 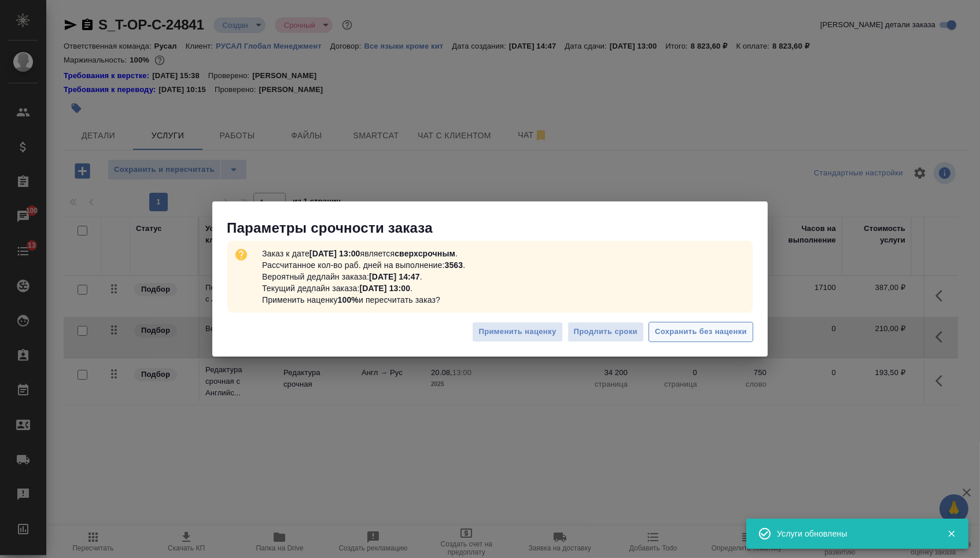 What do you see at coordinates (364, 276) in the screenshot?
I see `p: Заказ к дате является . Рассчитанное кол-во раб. дней на выполнение: . Вероятный дедлайн заказа: ...` at bounding box center [364, 276].